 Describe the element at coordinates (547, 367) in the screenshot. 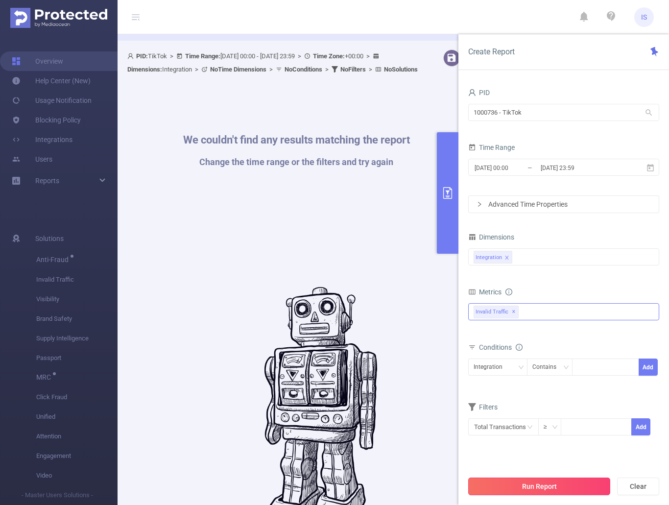

I see `div: Contains` at that location.